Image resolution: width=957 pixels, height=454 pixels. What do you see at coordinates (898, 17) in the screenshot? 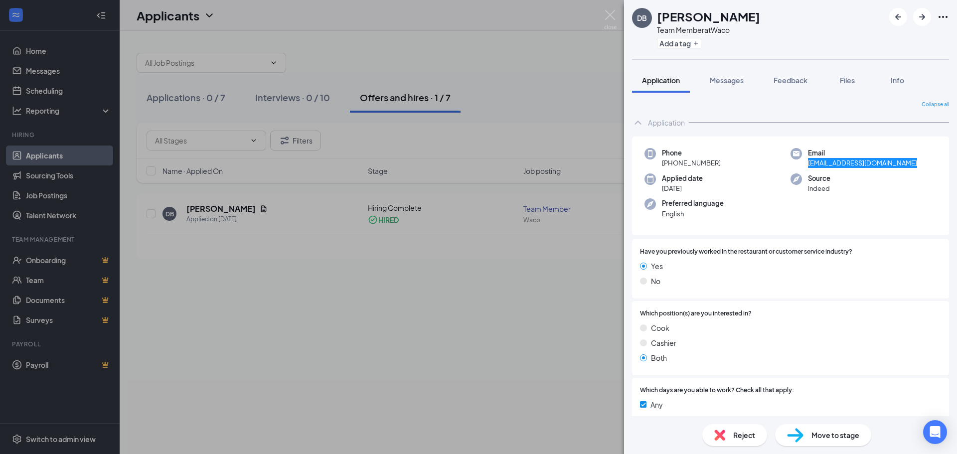
I see `button: ArrowLeftNew` at bounding box center [898, 17].